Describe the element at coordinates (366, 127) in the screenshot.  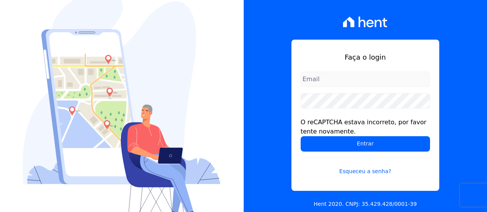
I see `div: O reCAPTCHA estava incorreto, por favor tente novamente.` at that location.